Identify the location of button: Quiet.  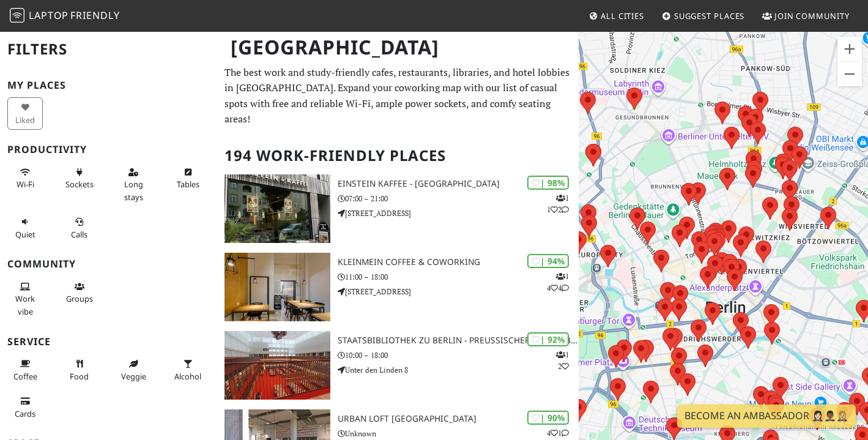
(25, 227).